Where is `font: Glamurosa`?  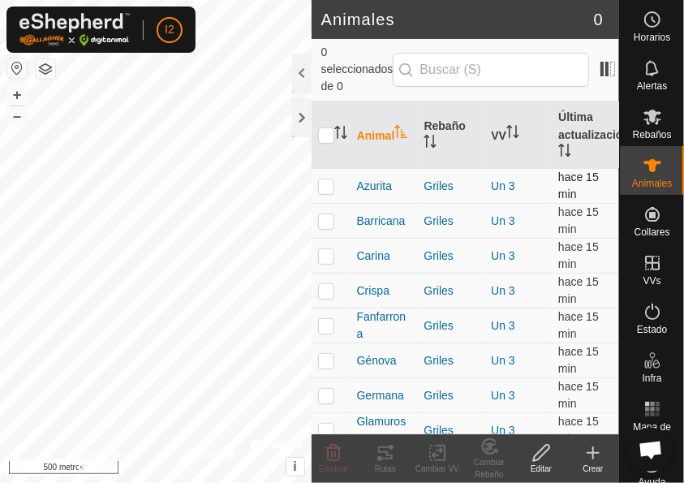
font: Glamurosa is located at coordinates (382, 430).